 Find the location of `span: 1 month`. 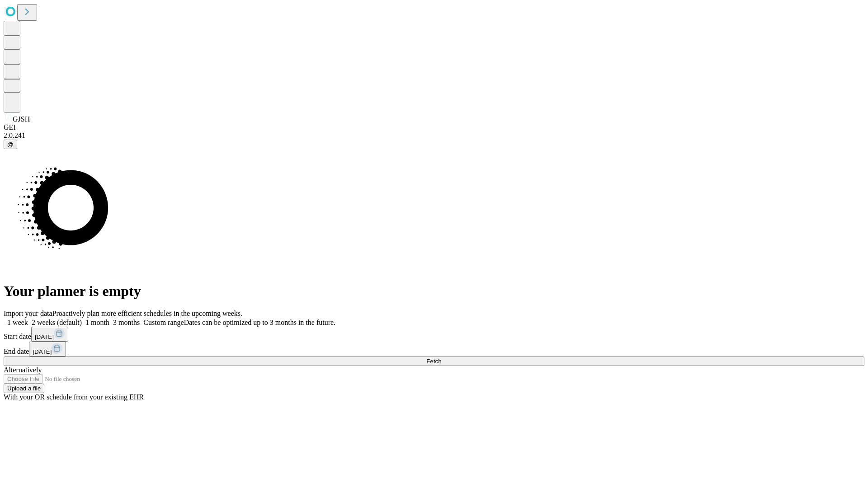

span: 1 month is located at coordinates (97, 323).